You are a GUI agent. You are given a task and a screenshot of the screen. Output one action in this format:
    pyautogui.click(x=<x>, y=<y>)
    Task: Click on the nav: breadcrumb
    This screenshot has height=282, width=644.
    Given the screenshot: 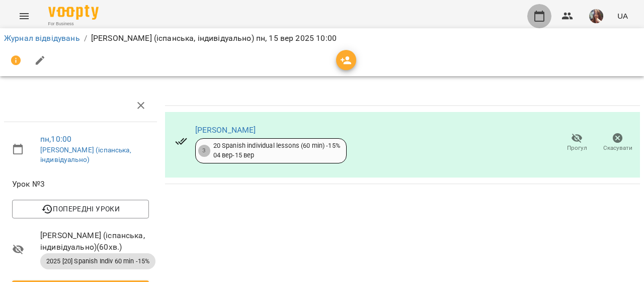 What is the action you would take?
    pyautogui.click(x=322, y=39)
    